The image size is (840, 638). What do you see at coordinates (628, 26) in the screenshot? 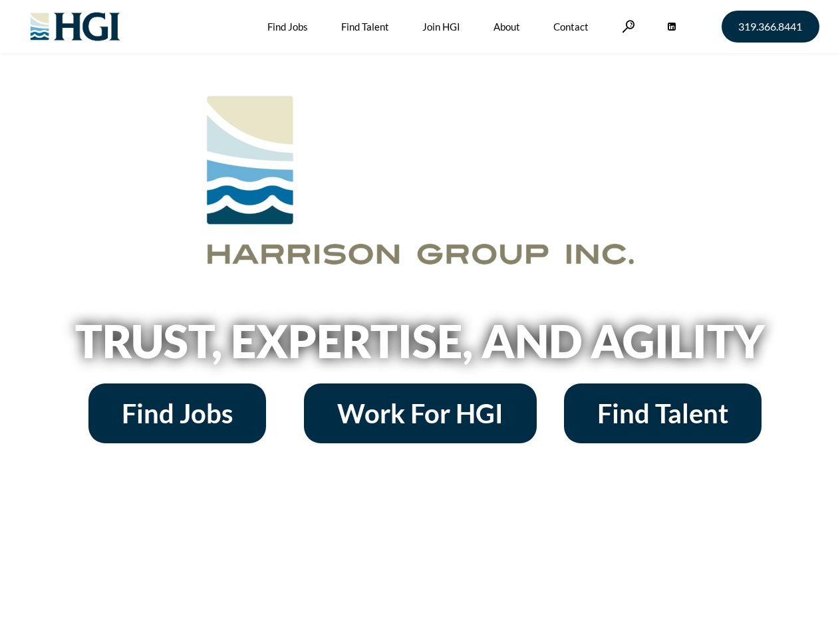
I see `a: Search` at bounding box center [628, 26].